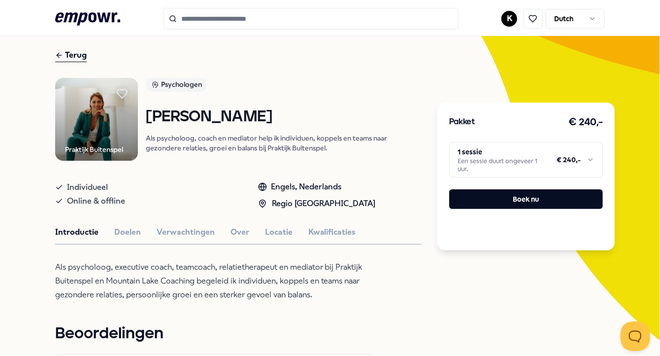  What do you see at coordinates (284, 143) in the screenshot?
I see `p: Als psycholoog, coach en mediator help ik individuen, koppels en teams naar gezondere relaties, g...` at bounding box center [284, 143].